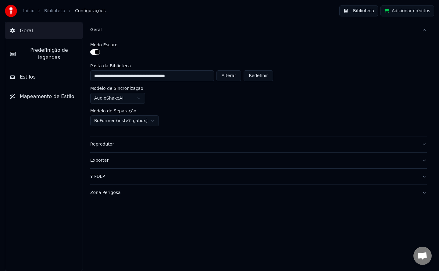  Describe the element at coordinates (64, 11) in the screenshot. I see `nav: breadcrumb` at that location.